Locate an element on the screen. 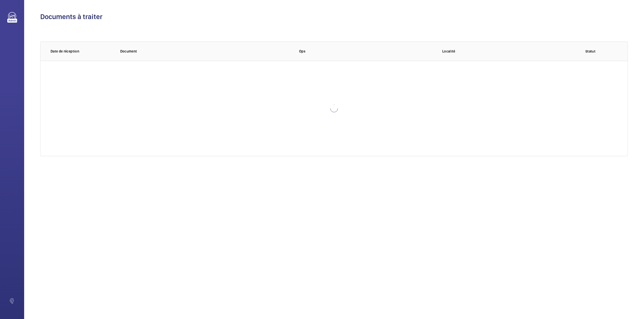 Image resolution: width=644 pixels, height=319 pixels. p: Document is located at coordinates (205, 51).